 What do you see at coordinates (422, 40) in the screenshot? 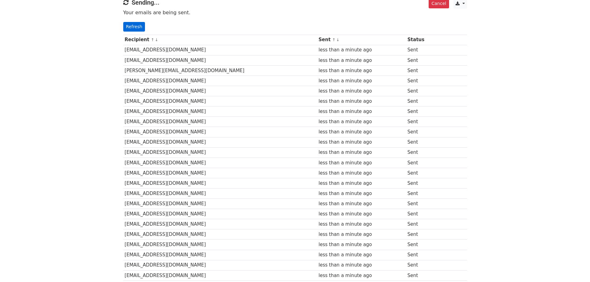
I see `th: Status` at bounding box center [422, 40].